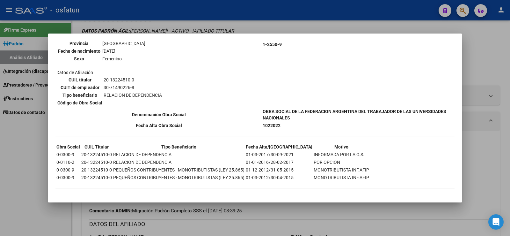 This screenshot has width=510, height=236. Describe the element at coordinates (68, 162) in the screenshot. I see `td: 0-0110-2` at that location.